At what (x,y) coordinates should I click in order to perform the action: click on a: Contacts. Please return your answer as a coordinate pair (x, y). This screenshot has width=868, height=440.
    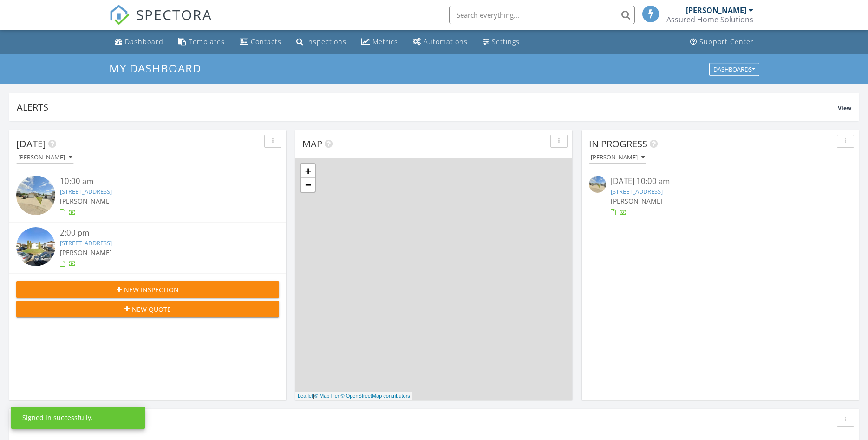
    Looking at the image, I should click on (260, 42).